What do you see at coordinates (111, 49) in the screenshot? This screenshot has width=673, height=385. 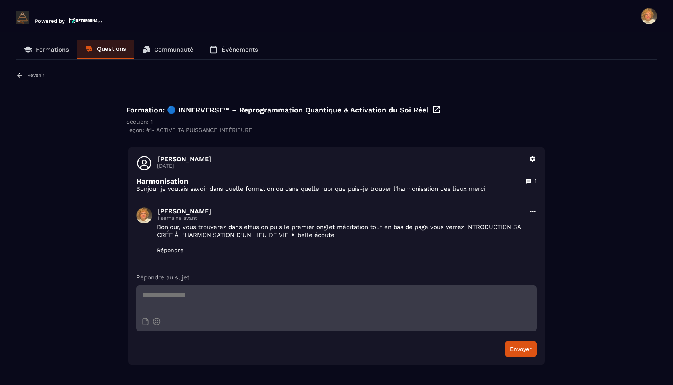 I see `p: Questions` at bounding box center [111, 49].